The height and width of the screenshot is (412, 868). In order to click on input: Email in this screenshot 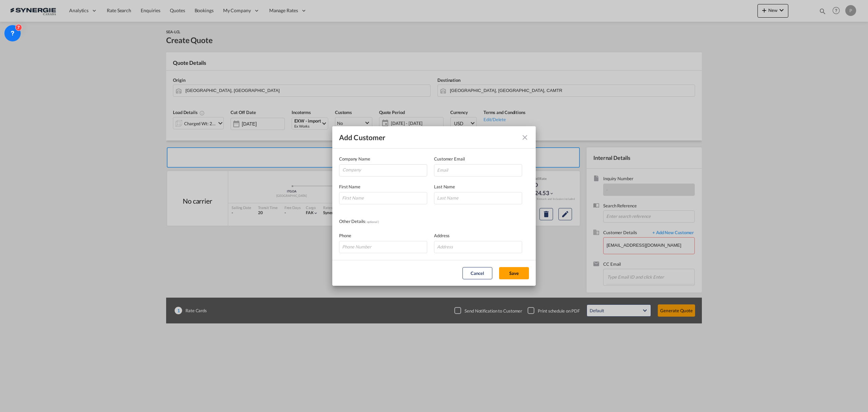, I will do `click(478, 171)`.